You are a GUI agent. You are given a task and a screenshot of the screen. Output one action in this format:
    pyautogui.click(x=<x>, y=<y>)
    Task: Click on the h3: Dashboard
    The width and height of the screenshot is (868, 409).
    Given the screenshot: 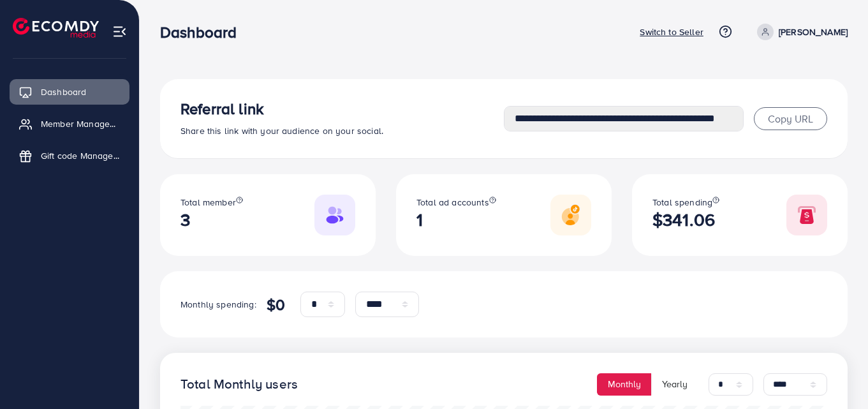 What is the action you would take?
    pyautogui.click(x=203, y=32)
    